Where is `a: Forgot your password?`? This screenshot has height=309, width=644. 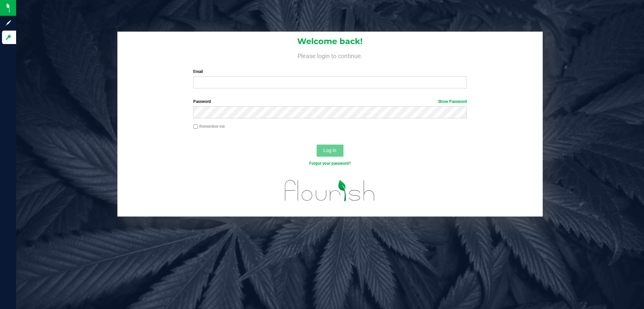
a: Forgot your password? is located at coordinates (330, 164).